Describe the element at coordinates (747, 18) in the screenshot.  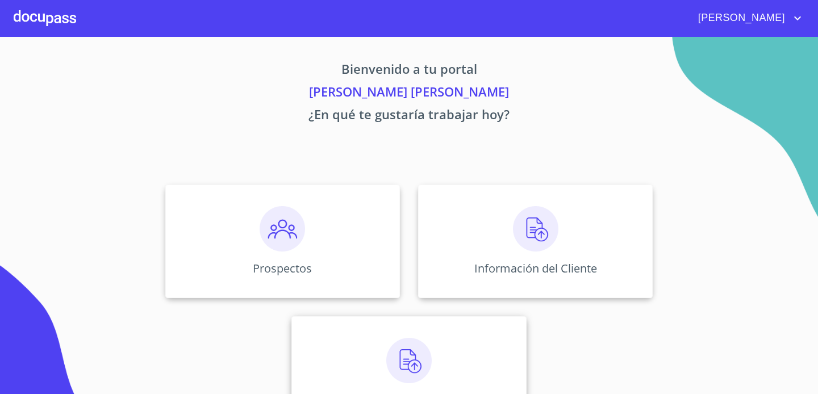
I see `button: account of current user` at that location.